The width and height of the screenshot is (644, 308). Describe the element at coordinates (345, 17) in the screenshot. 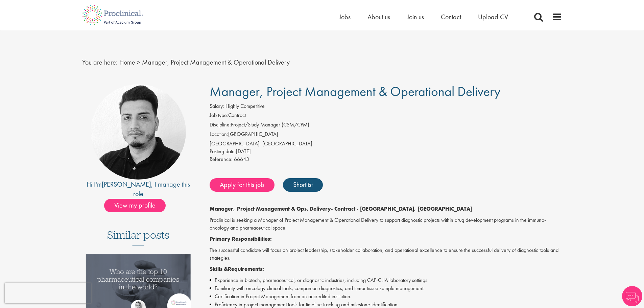

I see `a: Jobs` at that location.